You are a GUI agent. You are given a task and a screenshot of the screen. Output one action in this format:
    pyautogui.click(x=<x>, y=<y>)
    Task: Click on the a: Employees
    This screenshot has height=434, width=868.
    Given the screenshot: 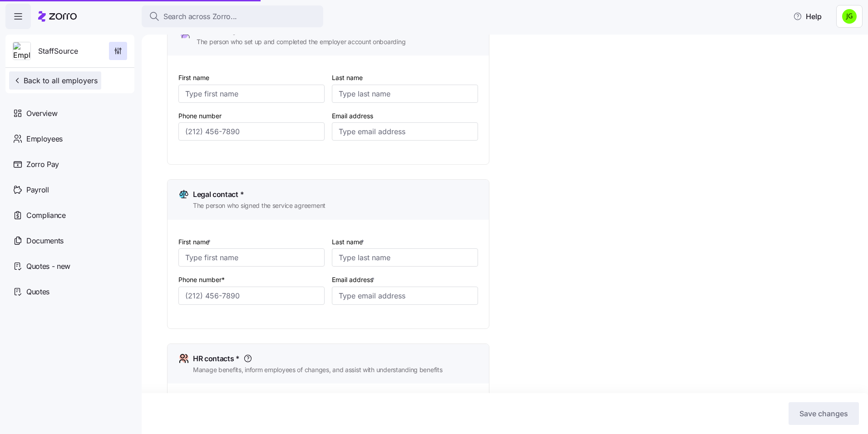 What is the action you would take?
    pyautogui.click(x=70, y=139)
    